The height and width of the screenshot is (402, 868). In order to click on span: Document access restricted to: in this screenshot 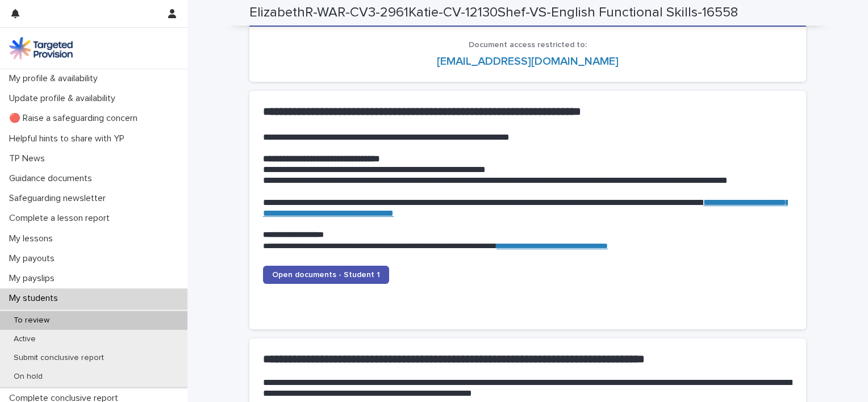, I will do `click(528, 44)`.